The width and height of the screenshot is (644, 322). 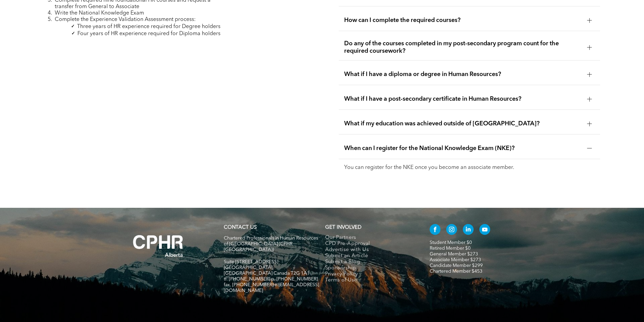 What do you see at coordinates (370, 262) in the screenshot?
I see `a: Submit a Blog` at bounding box center [370, 262].